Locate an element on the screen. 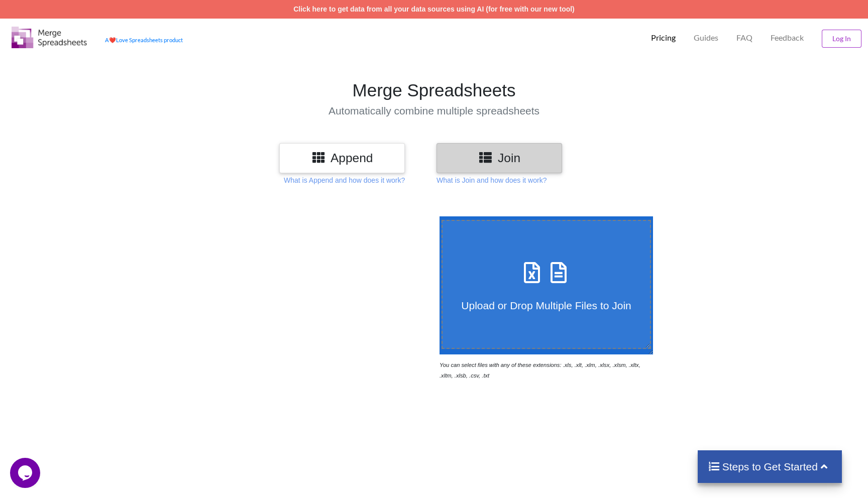 Image resolution: width=868 pixels, height=498 pixels. p: What is Append and how does it work? is located at coordinates (344, 181).